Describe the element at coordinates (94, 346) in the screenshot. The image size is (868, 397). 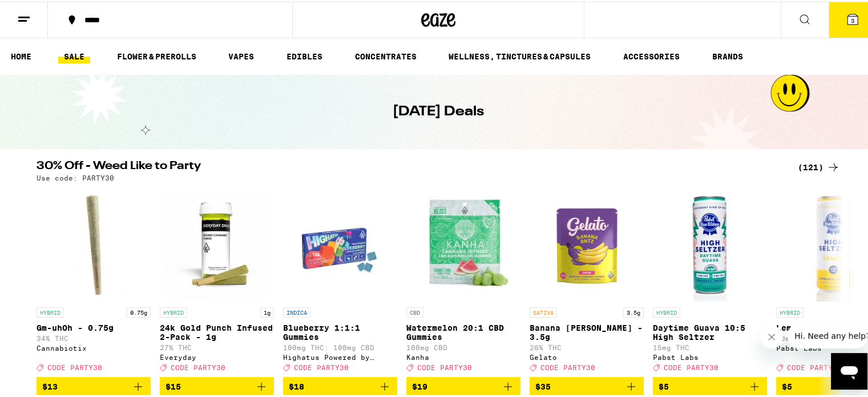
I see `div: Cannabiotix` at that location.